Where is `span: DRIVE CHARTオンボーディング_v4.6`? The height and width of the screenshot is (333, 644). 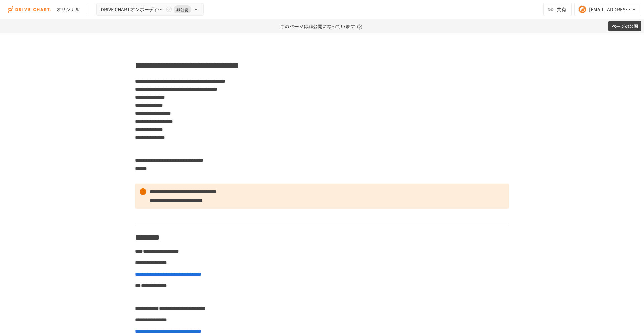 span: DRIVE CHARTオンボーディング_v4.6 is located at coordinates (133, 9).